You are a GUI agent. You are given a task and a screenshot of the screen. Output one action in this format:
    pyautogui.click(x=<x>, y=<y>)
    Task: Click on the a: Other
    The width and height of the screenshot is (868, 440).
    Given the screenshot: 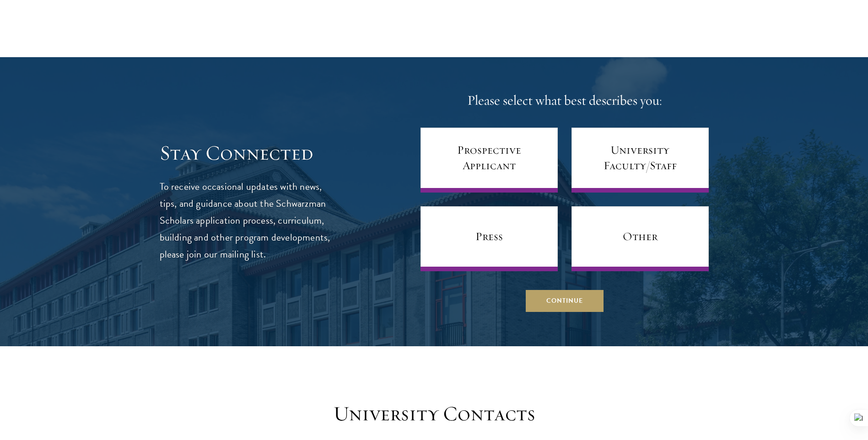 What is the action you would take?
    pyautogui.click(x=640, y=239)
    